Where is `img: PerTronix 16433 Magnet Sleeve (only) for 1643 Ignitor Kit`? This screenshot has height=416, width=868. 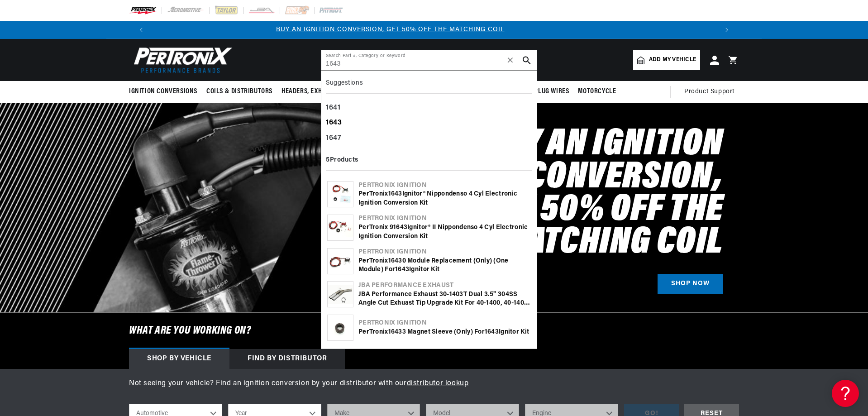
img: PerTronix 16433 Magnet Sleeve (only) for 1643 Ignitor Kit is located at coordinates (340, 328).